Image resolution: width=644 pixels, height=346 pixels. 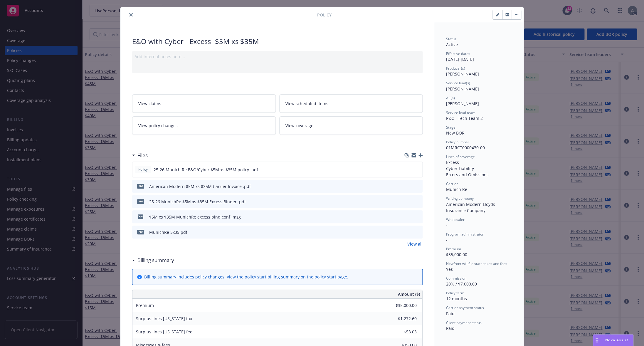 What do you see at coordinates (457, 254) in the screenshot?
I see `span: $35,000.00` at bounding box center [457, 254].